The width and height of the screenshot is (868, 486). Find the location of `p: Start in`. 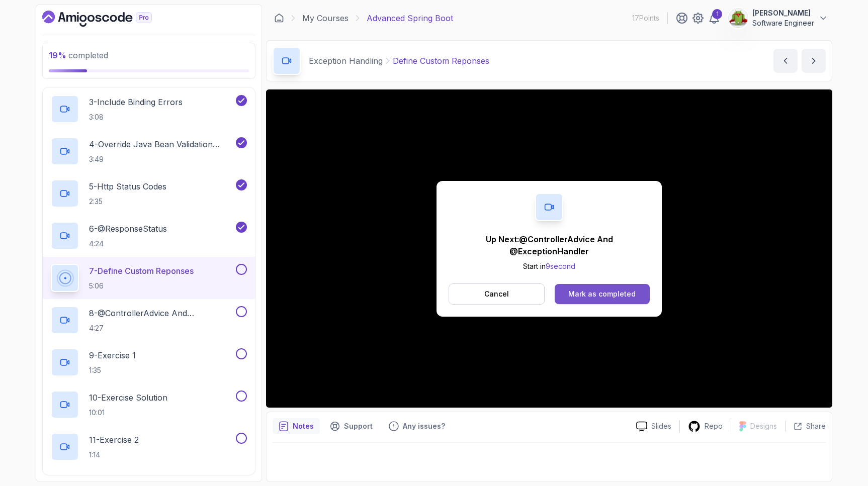

p: Start in is located at coordinates (549, 266).